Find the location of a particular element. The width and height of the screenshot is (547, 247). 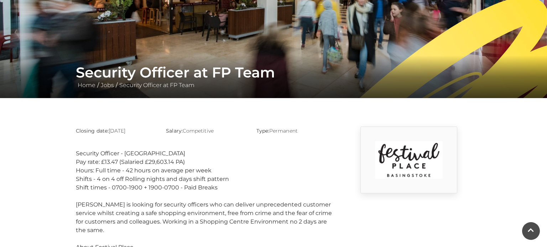

h1: Security Officer at FP Team is located at coordinates (273, 73).